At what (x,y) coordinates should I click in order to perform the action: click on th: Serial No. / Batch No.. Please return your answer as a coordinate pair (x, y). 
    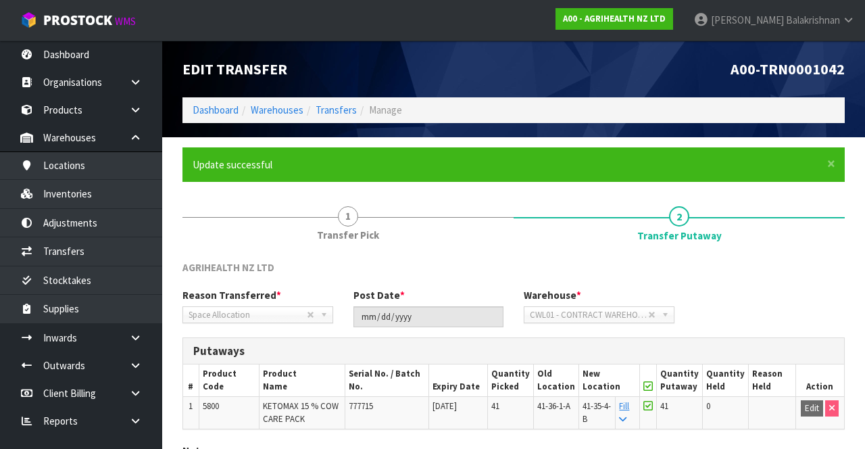
    Looking at the image, I should click on (387, 380).